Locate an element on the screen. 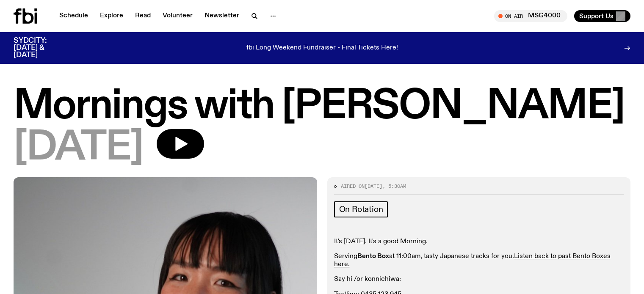 The width and height of the screenshot is (644, 294). span: , 5:30am is located at coordinates (394, 186).